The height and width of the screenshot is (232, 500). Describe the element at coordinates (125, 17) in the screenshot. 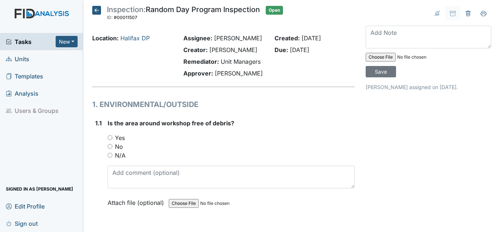

I see `span: #00011507` at that location.